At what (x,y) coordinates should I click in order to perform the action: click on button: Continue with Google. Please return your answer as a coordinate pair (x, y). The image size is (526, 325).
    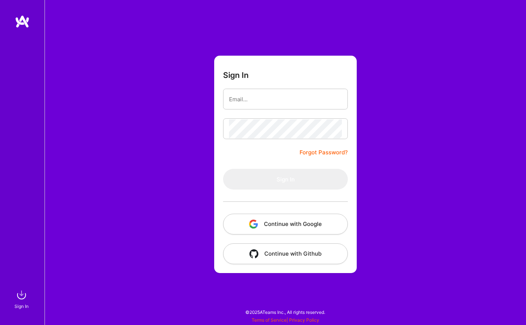
    Looking at the image, I should click on (285, 224).